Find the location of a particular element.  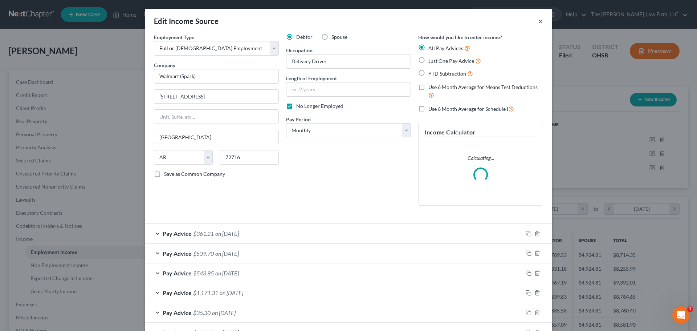

span: Debtor is located at coordinates (304, 37).